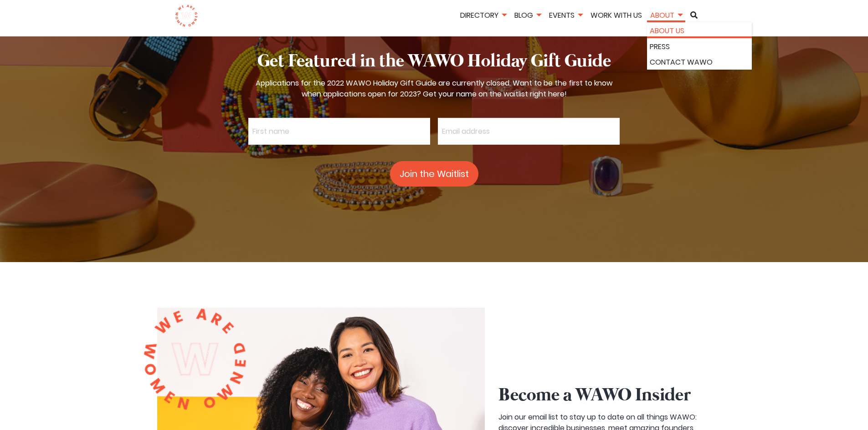 This screenshot has height=430, width=868. Describe the element at coordinates (666, 15) in the screenshot. I see `a: About` at that location.